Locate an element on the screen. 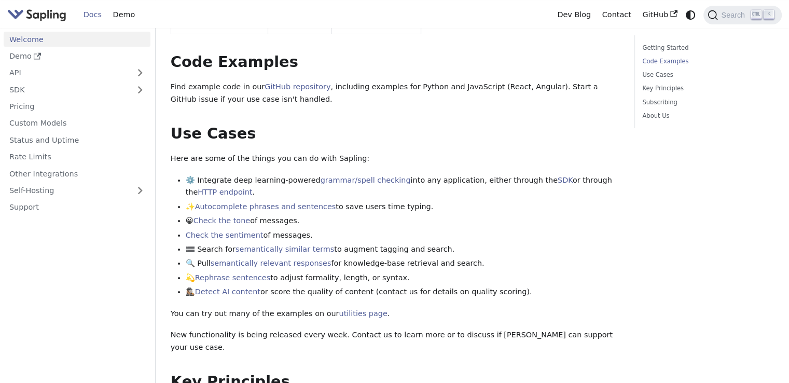 This screenshot has height=383, width=789. a: Check the tone is located at coordinates (222, 221).